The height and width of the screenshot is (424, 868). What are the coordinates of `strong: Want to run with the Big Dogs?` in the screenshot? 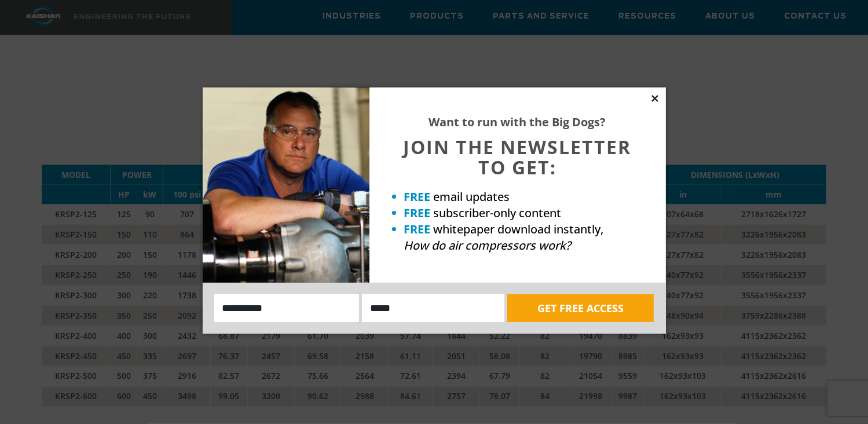 It's located at (518, 122).